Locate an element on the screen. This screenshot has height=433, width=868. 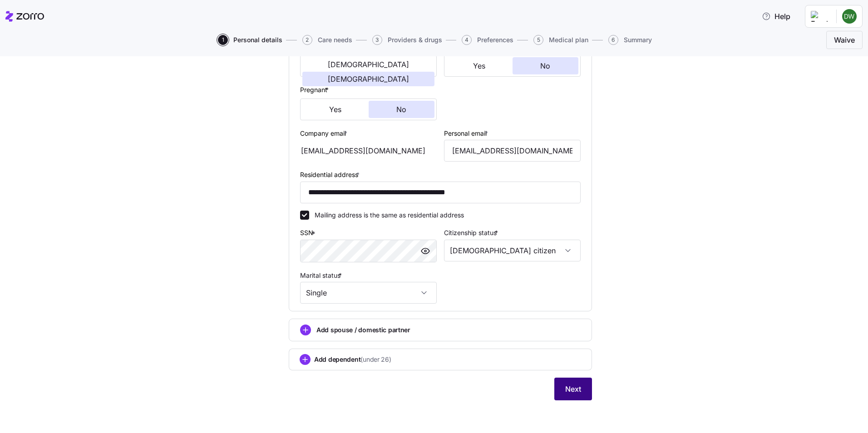
label: Residential address is located at coordinates (331, 175).